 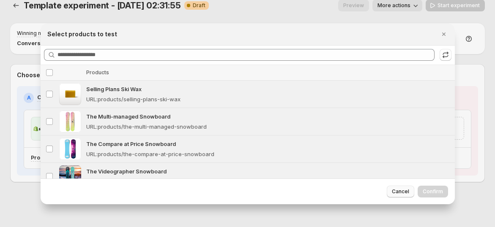 What do you see at coordinates (146, 127) in the screenshot?
I see `p: URL : products/the-multi-managed-snowboard` at bounding box center [146, 127].